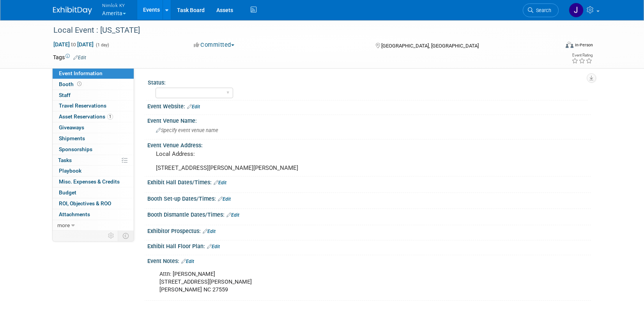  I want to click on div: Event Format, so click(553, 46).